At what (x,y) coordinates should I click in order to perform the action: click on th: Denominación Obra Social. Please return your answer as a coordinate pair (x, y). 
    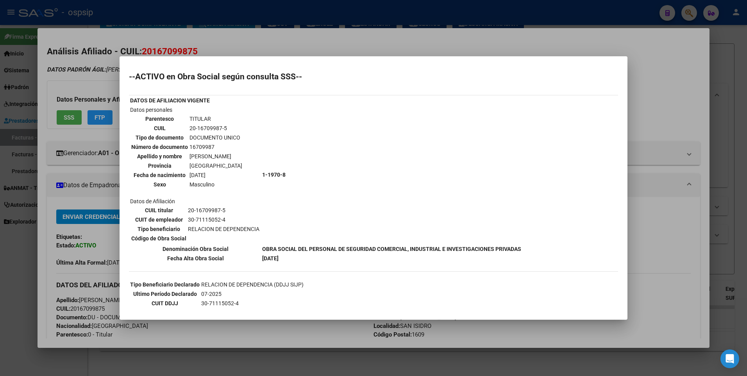
    Looking at the image, I should click on (195, 249).